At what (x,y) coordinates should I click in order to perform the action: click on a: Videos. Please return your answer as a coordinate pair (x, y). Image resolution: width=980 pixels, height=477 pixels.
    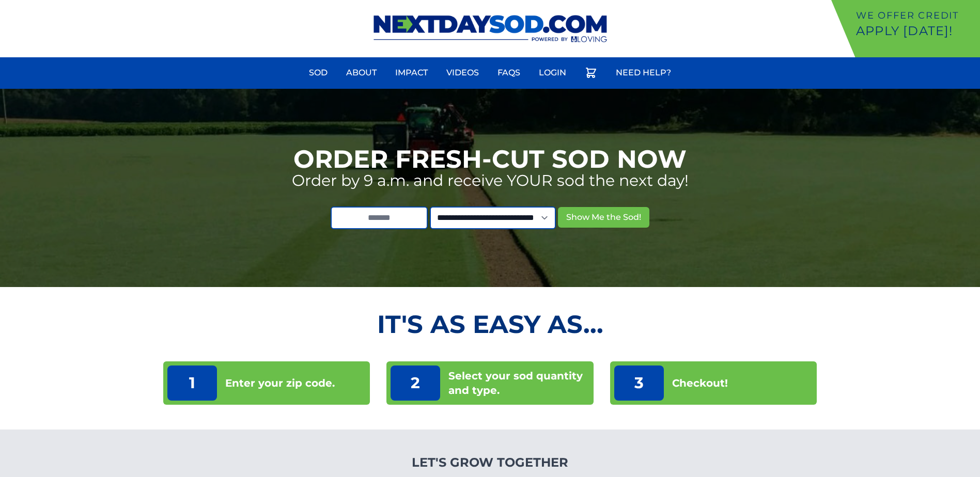
    Looking at the image, I should click on (462, 73).